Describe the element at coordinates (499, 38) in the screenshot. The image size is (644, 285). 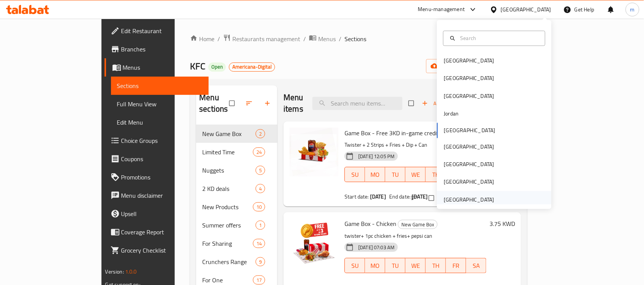
I see `input: Search` at that location.